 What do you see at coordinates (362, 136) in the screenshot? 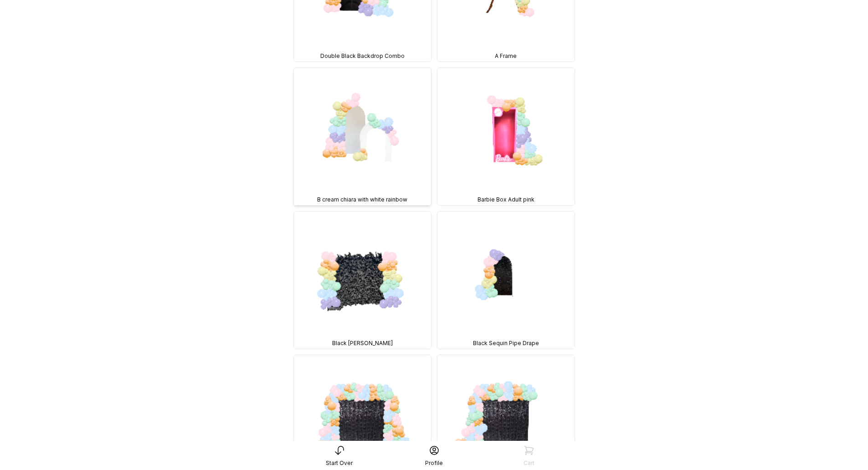
I see `img: BKD, 3 Sizes, B cream chiara with white rainbow` at bounding box center [362, 136].